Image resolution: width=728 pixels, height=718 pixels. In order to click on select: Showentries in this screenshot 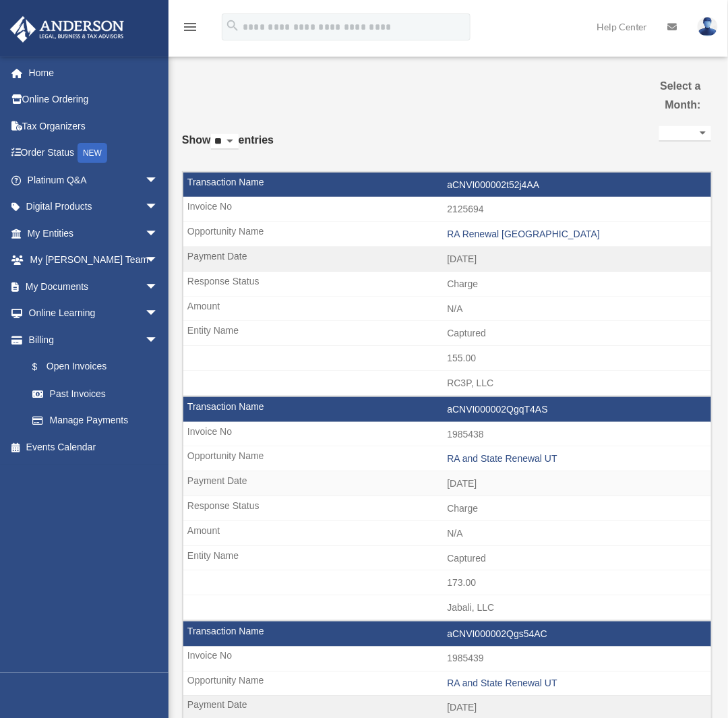, I will do `click(225, 141)`.